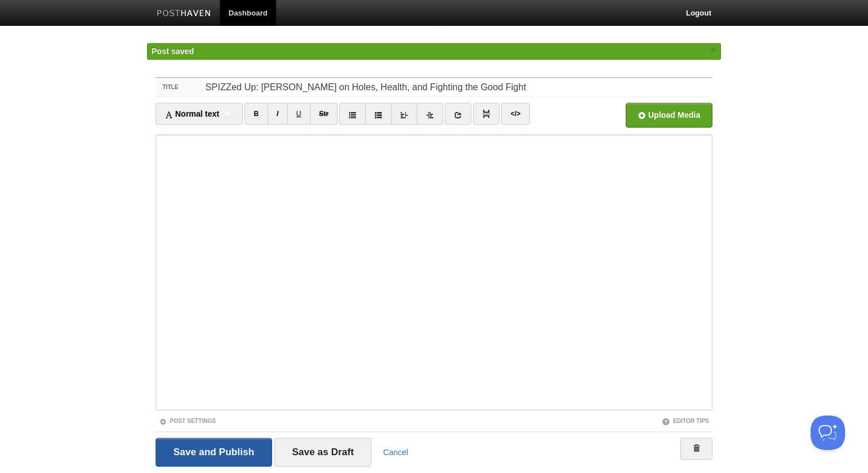  What do you see at coordinates (324, 114) in the screenshot?
I see `a: Str` at bounding box center [324, 114].